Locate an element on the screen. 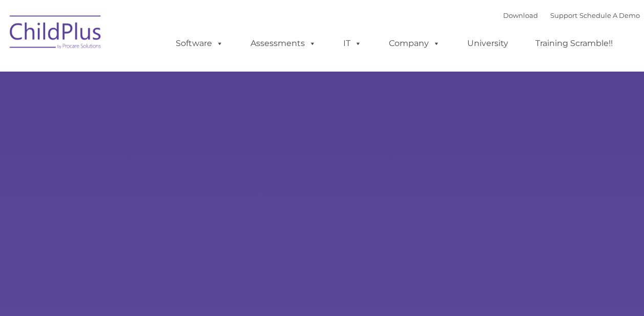 The image size is (644, 316). a: Download is located at coordinates (520, 16).